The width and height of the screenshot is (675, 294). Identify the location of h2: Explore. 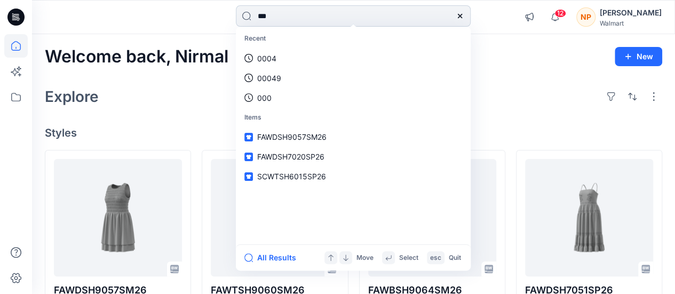
(71, 97).